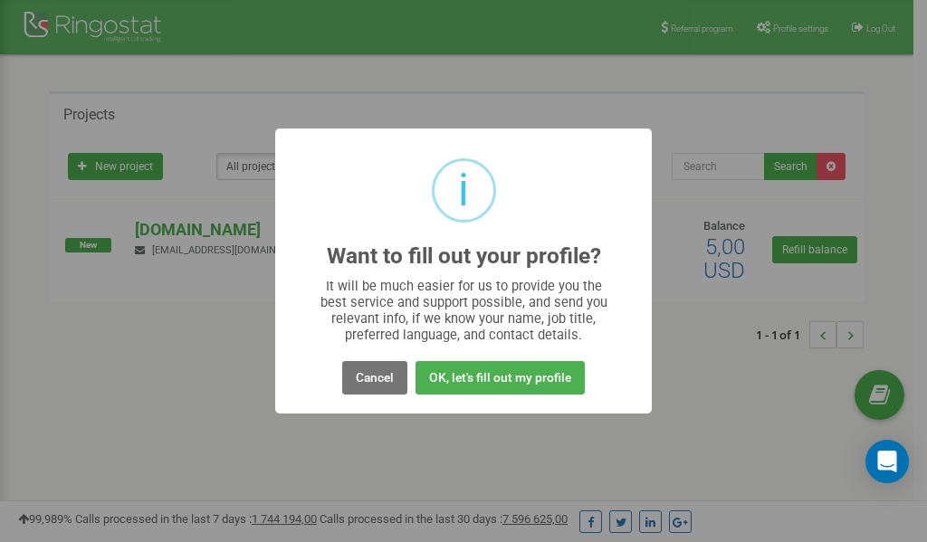  Describe the element at coordinates (464, 256) in the screenshot. I see `h2: Want to fill out your profile?` at that location.